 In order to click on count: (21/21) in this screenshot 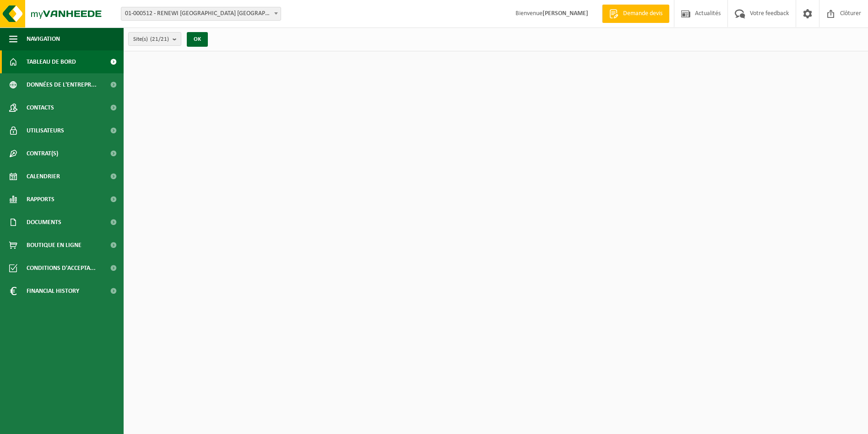, I will do `click(159, 39)`.